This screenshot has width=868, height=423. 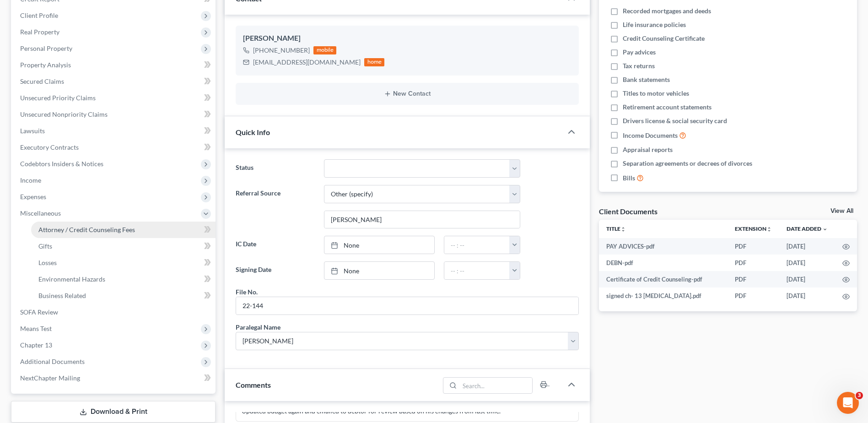 What do you see at coordinates (842, 211) in the screenshot?
I see `a: View All` at bounding box center [842, 211].